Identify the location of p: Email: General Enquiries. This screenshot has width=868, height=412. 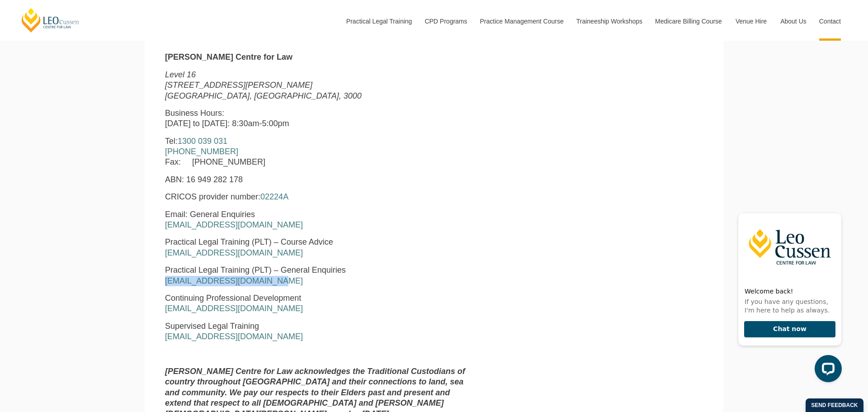
(319, 220).